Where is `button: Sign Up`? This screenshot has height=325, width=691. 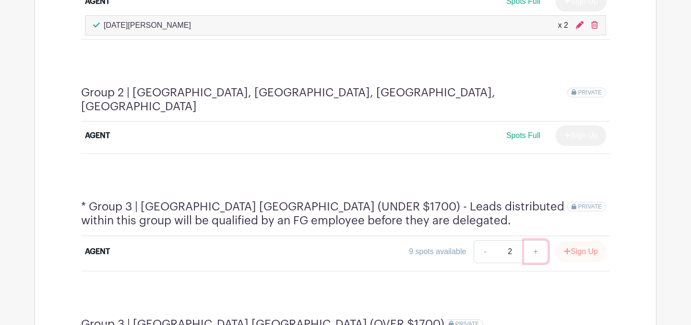
button: Sign Up is located at coordinates (581, 252).